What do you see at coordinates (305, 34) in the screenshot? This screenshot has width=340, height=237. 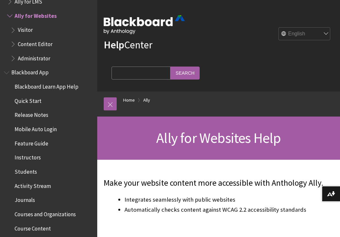 I see `select: Site Language Selector` at bounding box center [305, 34].